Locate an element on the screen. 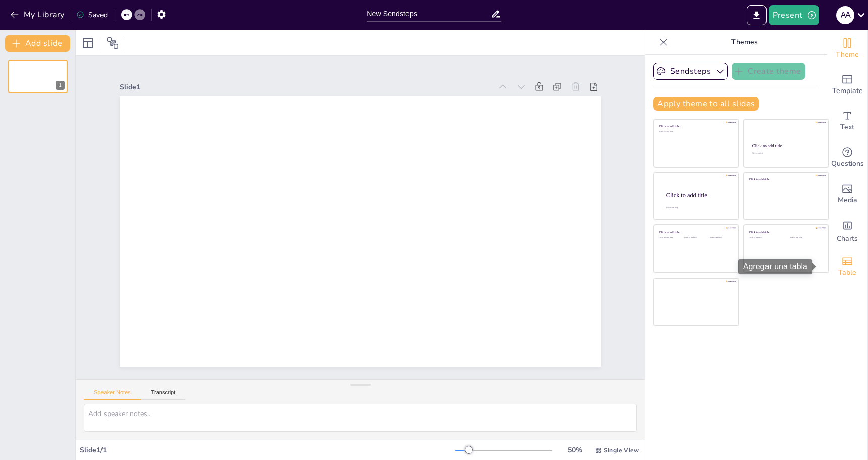 The height and width of the screenshot is (460, 868). button: A A is located at coordinates (846, 15).